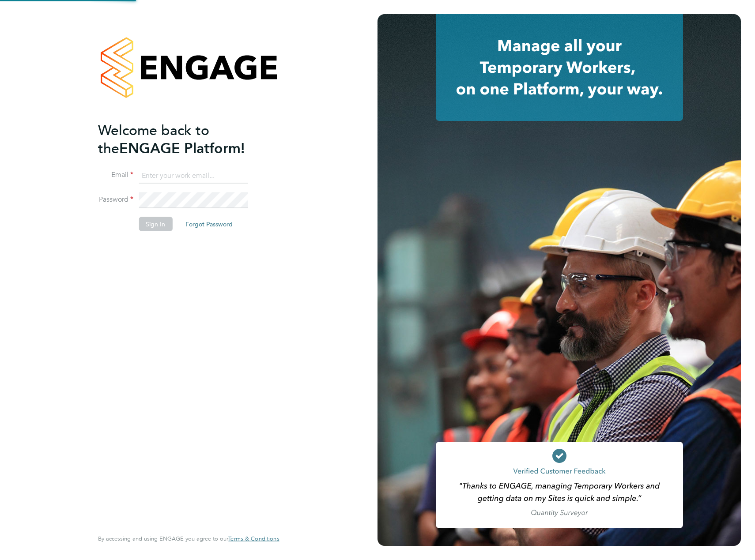 The image size is (755, 560). Describe the element at coordinates (254, 538) in the screenshot. I see `span: Terms & Conditions` at that location.